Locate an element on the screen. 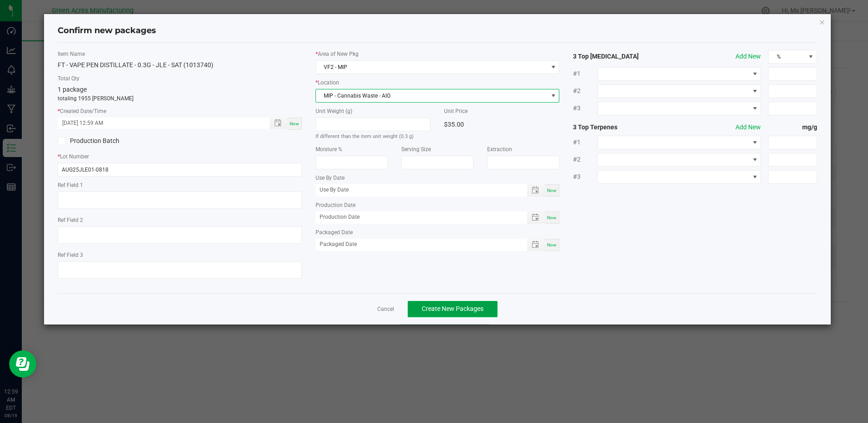 The height and width of the screenshot is (423, 868). input: Use By Date is located at coordinates (416, 190).